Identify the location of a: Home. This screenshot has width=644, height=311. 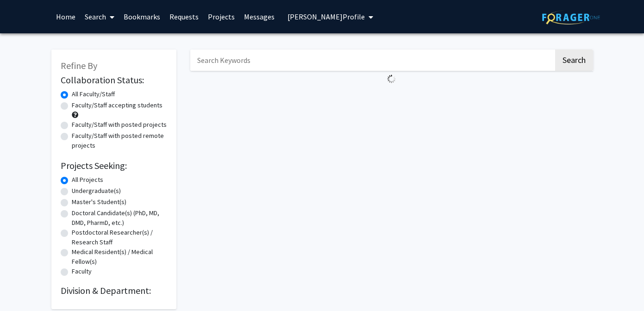
(66, 16).